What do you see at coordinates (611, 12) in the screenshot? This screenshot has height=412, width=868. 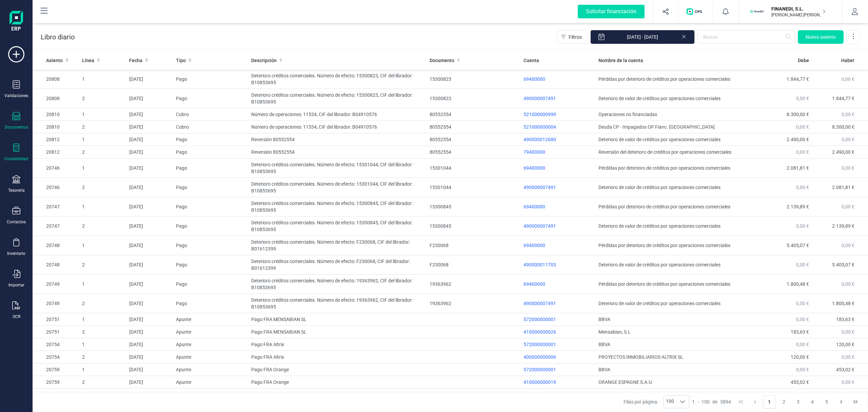 I see `button: Solicitar financiación` at bounding box center [611, 12].